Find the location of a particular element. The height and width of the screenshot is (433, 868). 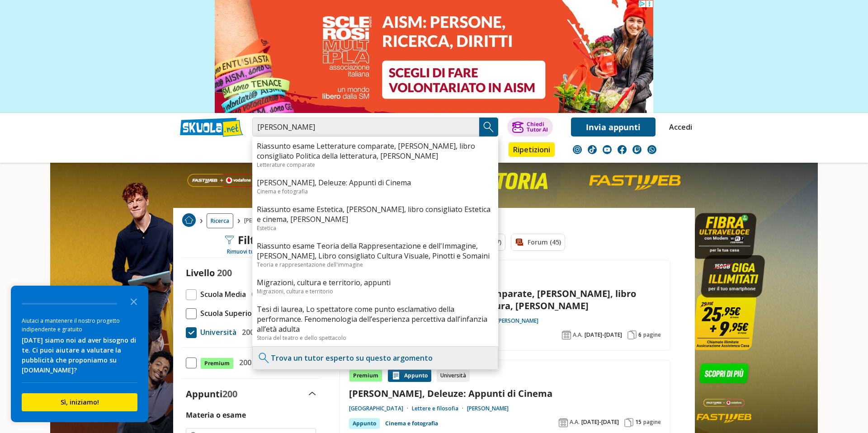

span: 6 is located at coordinates (640, 335).